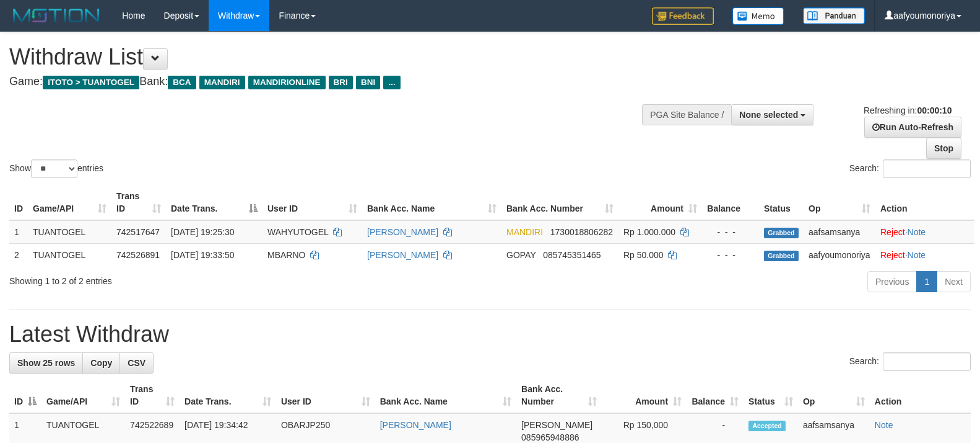 Image resolution: width=980 pixels, height=443 pixels. I want to click on span: Accepted, so click(767, 425).